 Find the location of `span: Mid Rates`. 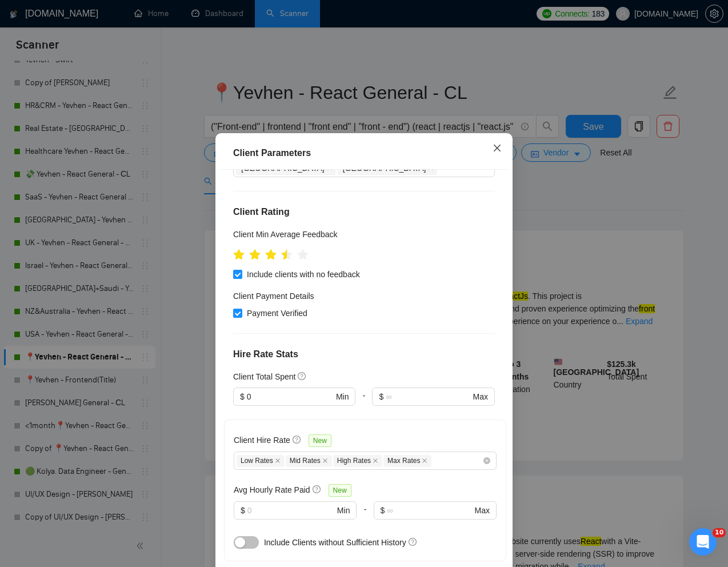

span: Mid Rates is located at coordinates (309, 461).